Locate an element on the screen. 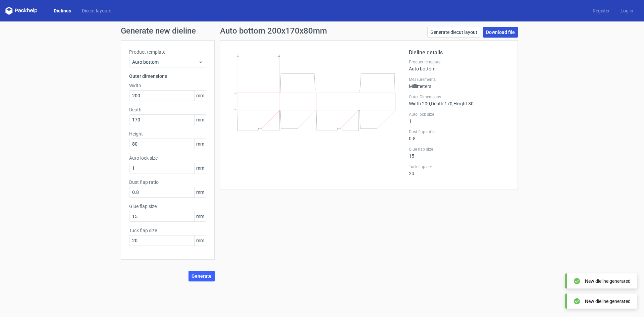  div: 0.8 is located at coordinates (459, 135).